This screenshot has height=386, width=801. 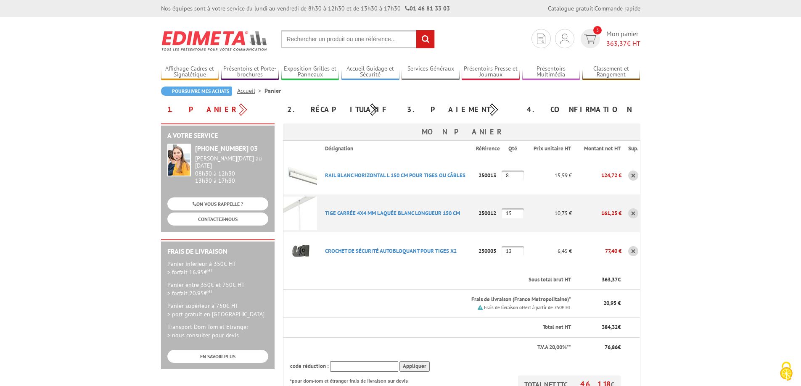 I want to click on a: CONTACTEZ-NOUS, so click(x=218, y=219).